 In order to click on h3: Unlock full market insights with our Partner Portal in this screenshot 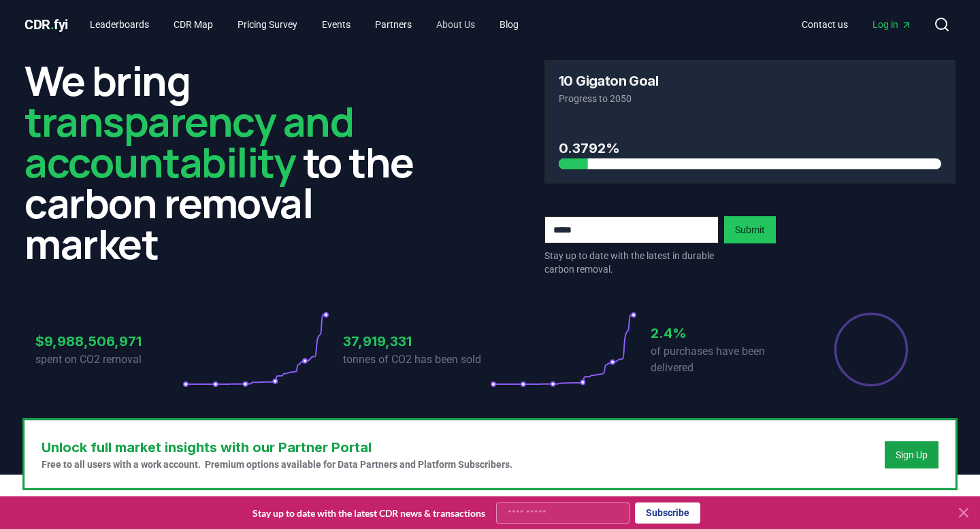, I will do `click(277, 448)`.